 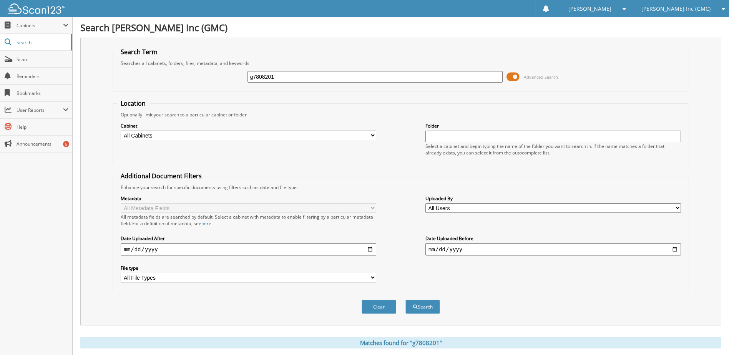 What do you see at coordinates (248, 268) in the screenshot?
I see `label: File type` at bounding box center [248, 268].